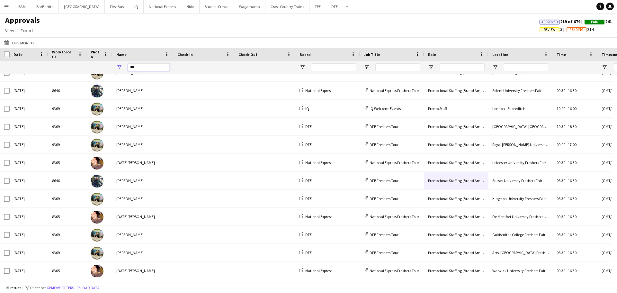 The height and width of the screenshot is (293, 617). What do you see at coordinates (27, 31) in the screenshot?
I see `a: Export` at bounding box center [27, 31].